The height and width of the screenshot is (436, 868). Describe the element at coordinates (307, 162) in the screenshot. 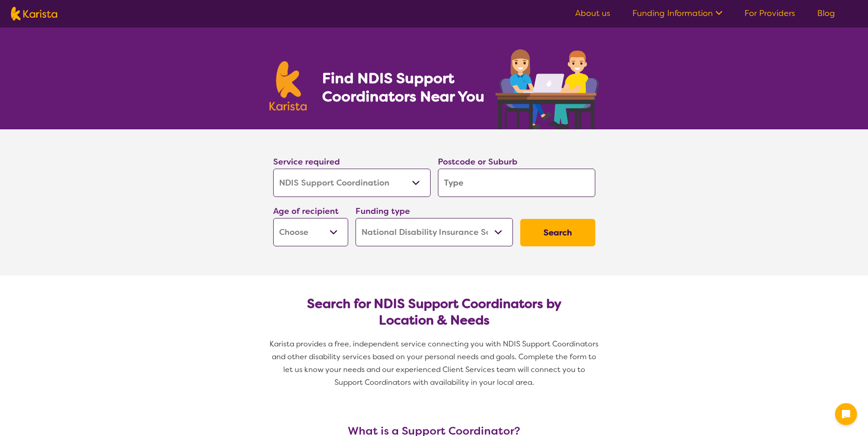

I see `label: Service required` at that location.